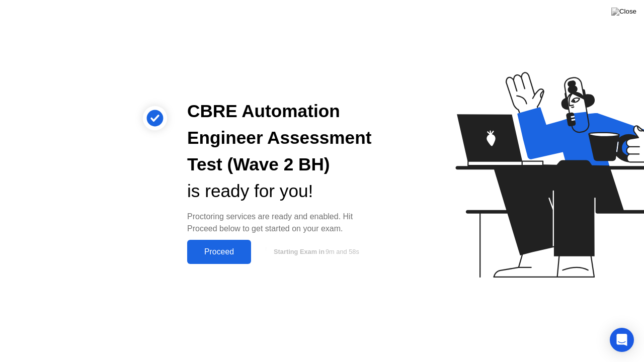 This screenshot has height=362, width=644. Describe the element at coordinates (622, 340) in the screenshot. I see `div: Open Intercom Messenger` at that location.